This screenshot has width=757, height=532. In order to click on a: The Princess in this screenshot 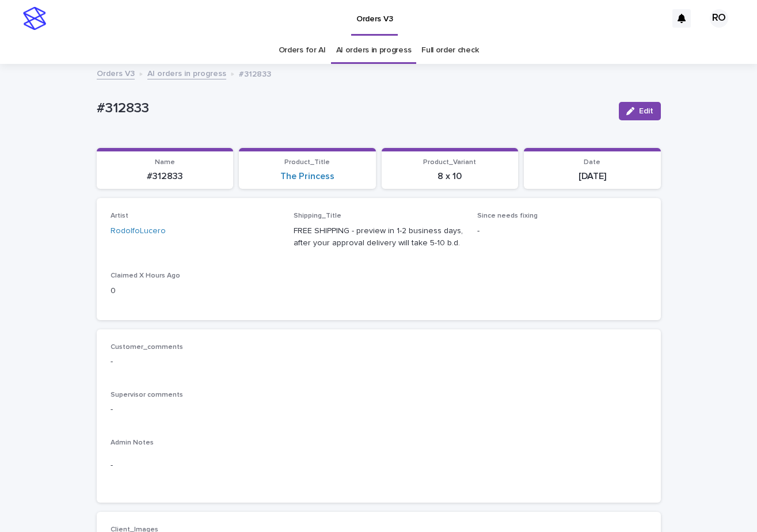, I will do `click(307, 176)`.